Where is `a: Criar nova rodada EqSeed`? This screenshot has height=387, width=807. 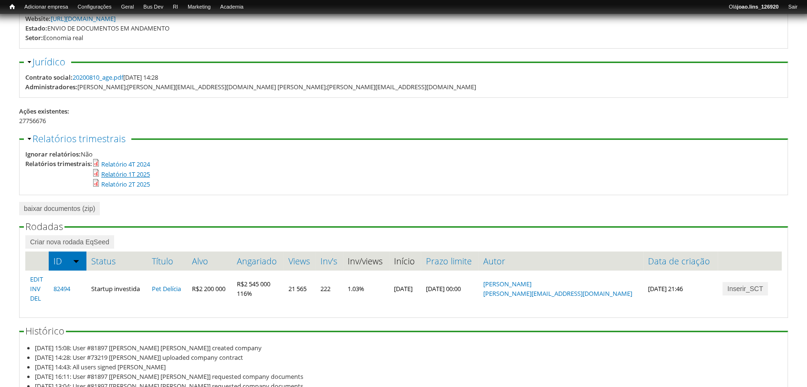 a: Criar nova rodada EqSeed is located at coordinates (70, 242).